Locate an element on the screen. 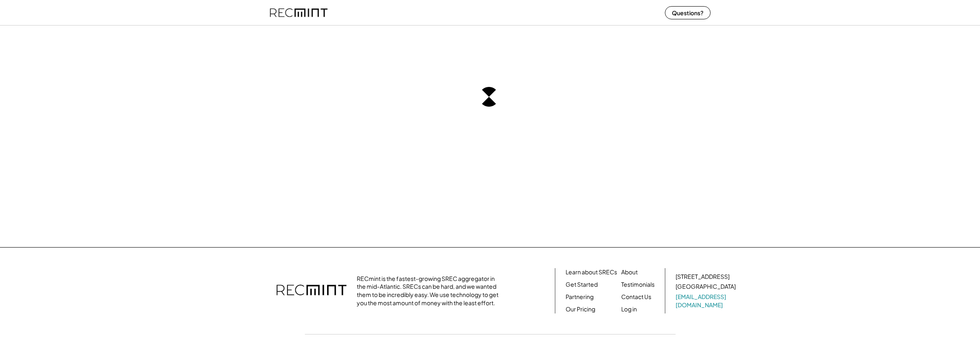  a: Our Pricing is located at coordinates (581, 309).